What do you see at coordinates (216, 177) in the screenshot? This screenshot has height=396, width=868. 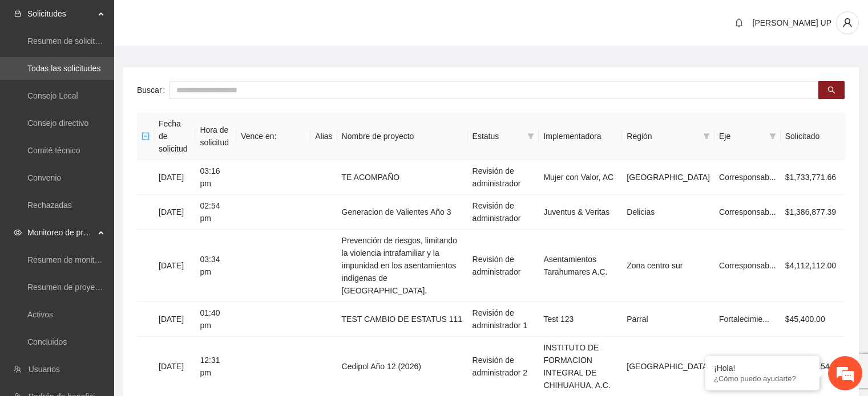 I see `td: 03:16 pm` at bounding box center [216, 177].